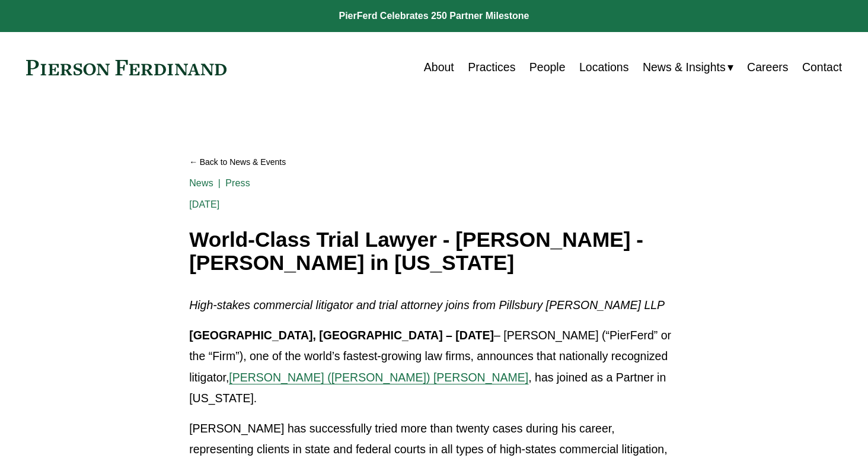  Describe the element at coordinates (238, 183) in the screenshot. I see `a: Press` at that location.